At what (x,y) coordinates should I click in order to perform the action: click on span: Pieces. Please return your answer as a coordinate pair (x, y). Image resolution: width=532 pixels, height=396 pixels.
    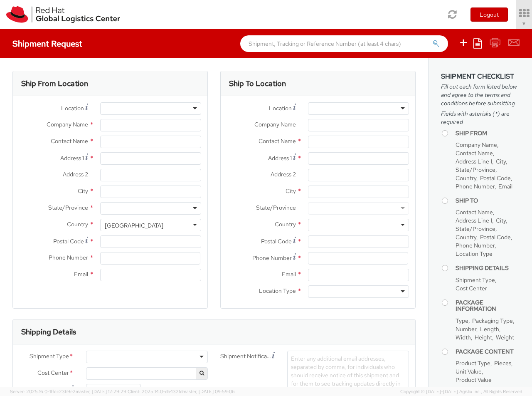
    Looking at the image, I should click on (502, 363).